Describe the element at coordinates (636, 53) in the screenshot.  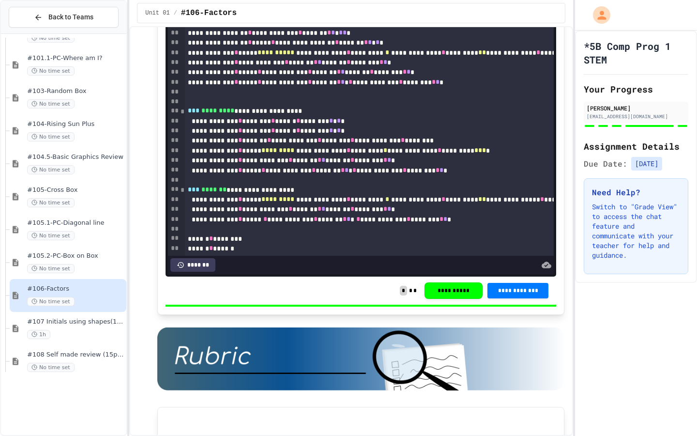
I see `h1: *5B Comp Prog 1 STEM` at that location.